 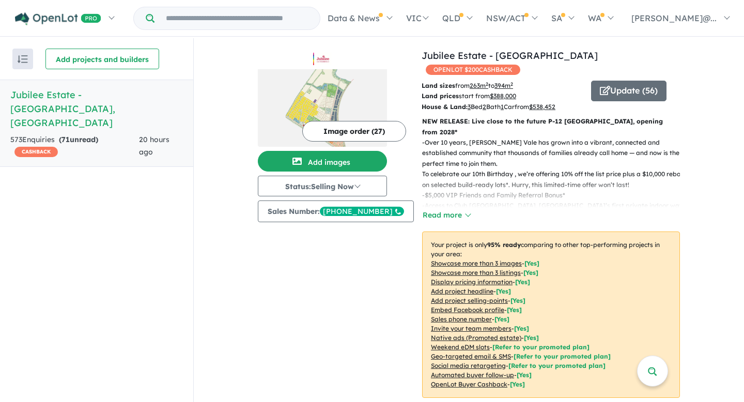 What do you see at coordinates (58, 19) in the screenshot?
I see `img: Openlot PRO Logo White` at bounding box center [58, 19].